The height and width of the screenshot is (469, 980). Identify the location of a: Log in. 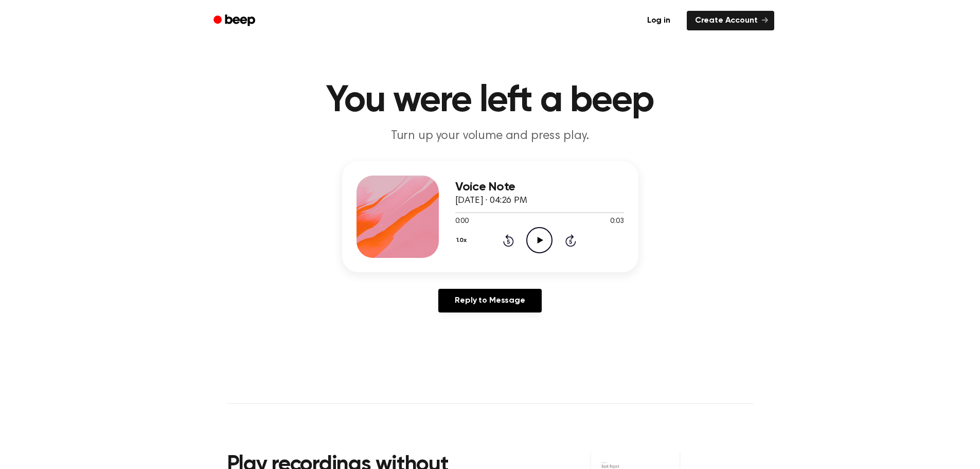
(658, 21).